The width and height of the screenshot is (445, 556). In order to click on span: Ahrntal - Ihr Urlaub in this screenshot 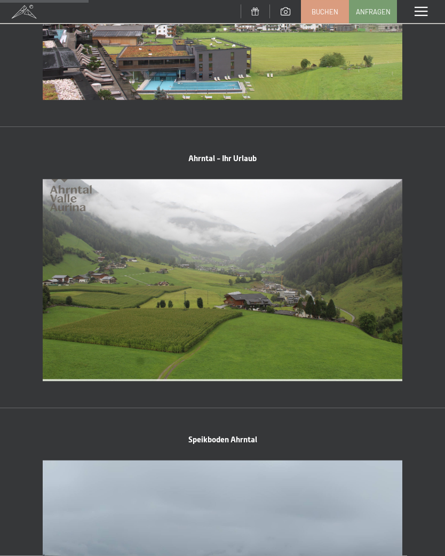, I will do `click(222, 158)`.